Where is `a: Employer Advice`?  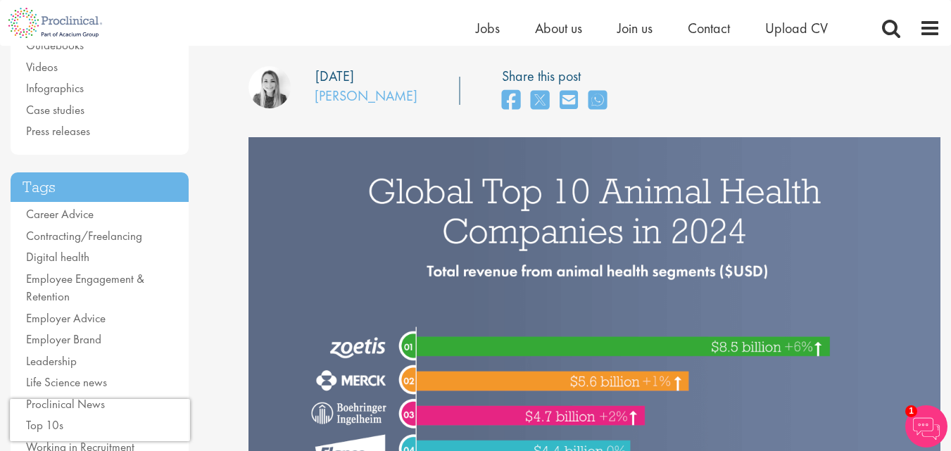
a: Employer Advice is located at coordinates (65, 318).